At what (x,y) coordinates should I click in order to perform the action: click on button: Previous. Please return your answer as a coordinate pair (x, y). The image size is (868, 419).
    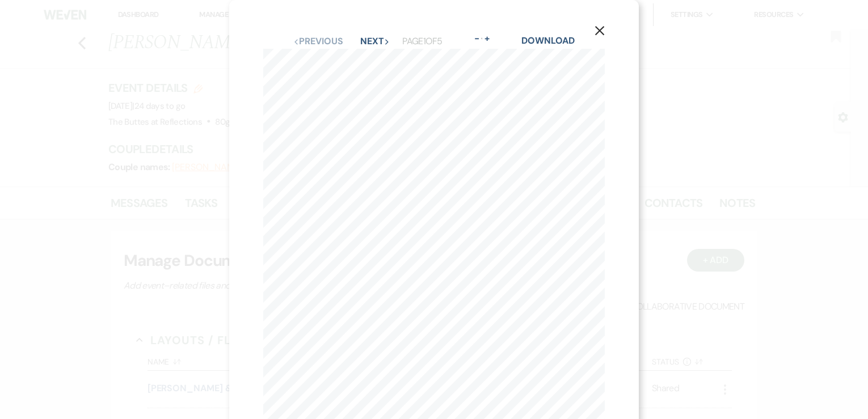
    Looking at the image, I should click on (317, 41).